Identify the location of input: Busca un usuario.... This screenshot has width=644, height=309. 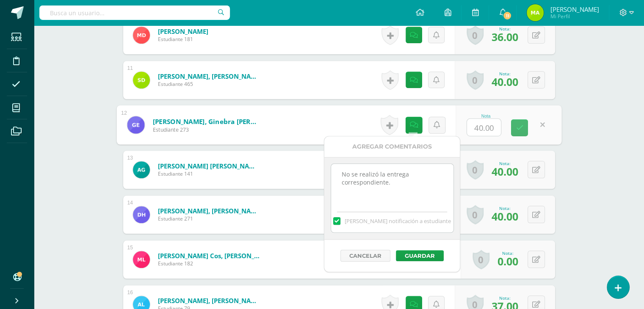
(135, 13).